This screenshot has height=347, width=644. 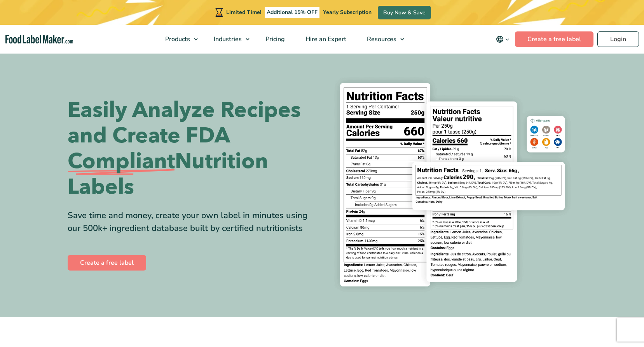 What do you see at coordinates (382, 39) in the screenshot?
I see `a: Resources` at bounding box center [382, 39].